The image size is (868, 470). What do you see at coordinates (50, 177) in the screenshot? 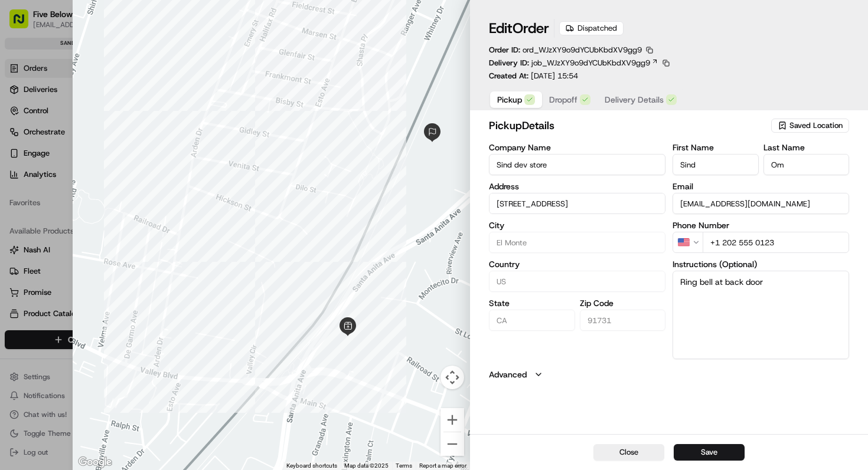
I see `a: 📗Knowledge Base` at bounding box center [50, 177].